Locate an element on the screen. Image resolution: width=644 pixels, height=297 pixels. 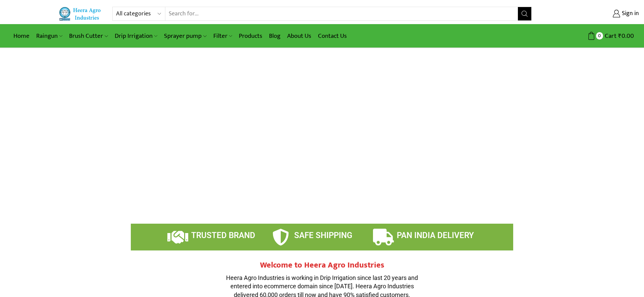
span: Sign in is located at coordinates (630, 14).